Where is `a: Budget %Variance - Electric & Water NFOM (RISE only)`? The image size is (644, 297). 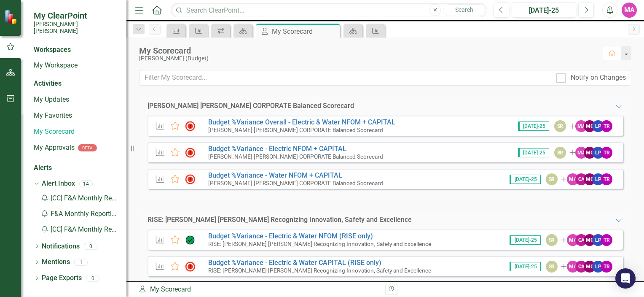 a: Budget %Variance - Electric & Water NFOM (RISE only) is located at coordinates (290, 236).